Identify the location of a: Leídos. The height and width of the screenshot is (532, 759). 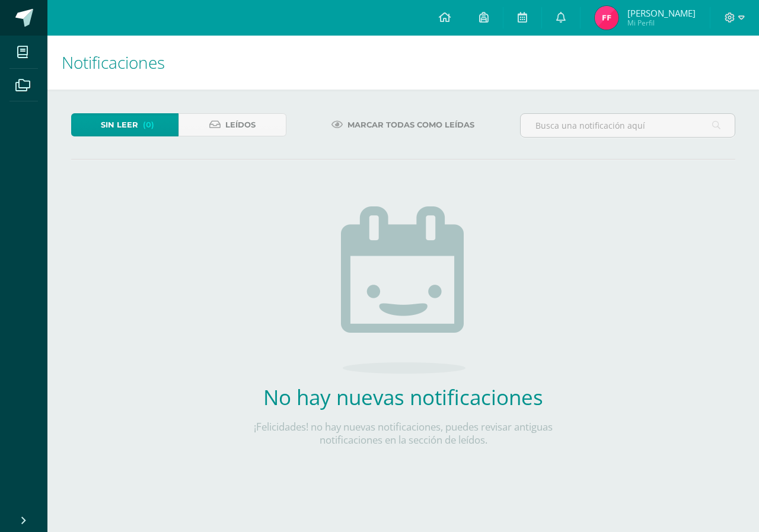
(232, 125).